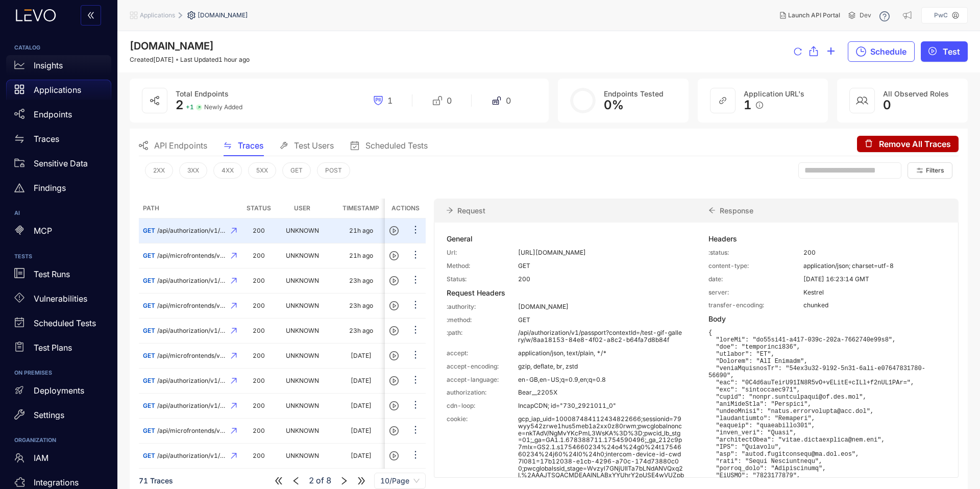  I want to click on h6: TESTS, so click(58, 257).